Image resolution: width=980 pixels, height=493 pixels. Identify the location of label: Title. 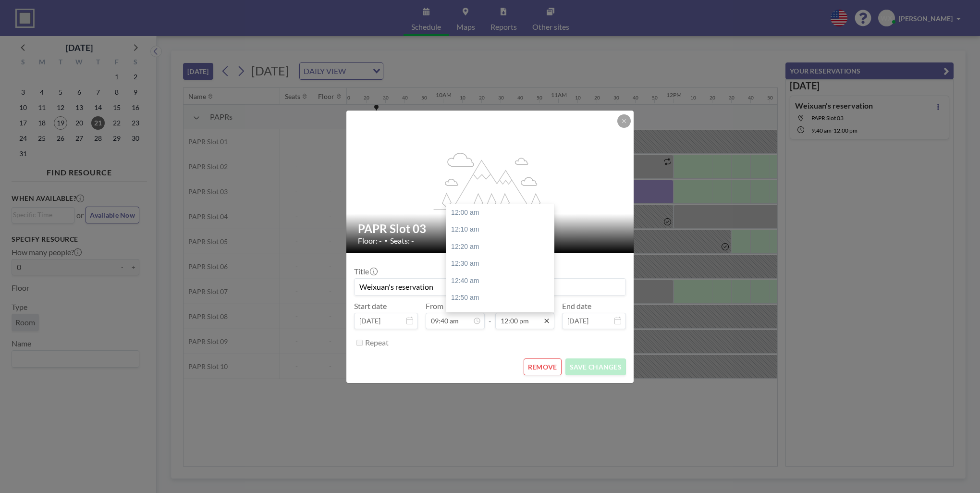
(365, 272).